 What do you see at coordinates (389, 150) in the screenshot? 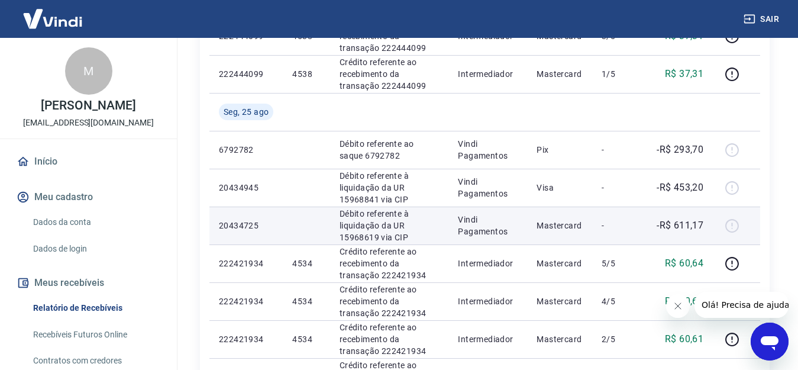
I see `p: Débito referente ao saque 6792782` at bounding box center [389, 150].